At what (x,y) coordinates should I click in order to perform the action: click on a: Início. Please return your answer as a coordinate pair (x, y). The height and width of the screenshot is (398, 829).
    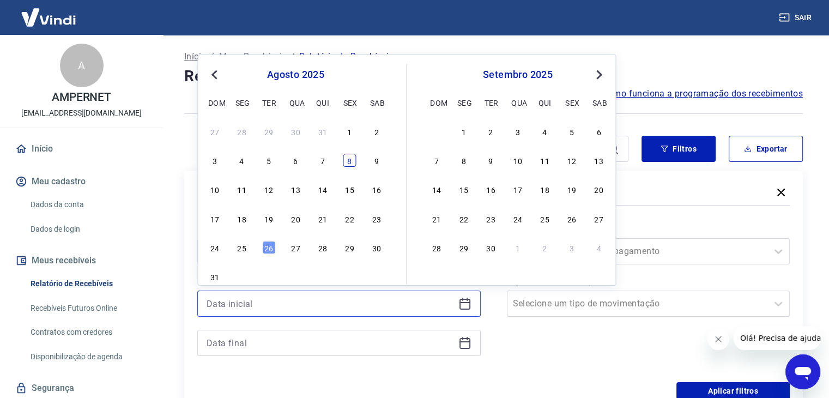
    Looking at the image, I should click on (195, 57).